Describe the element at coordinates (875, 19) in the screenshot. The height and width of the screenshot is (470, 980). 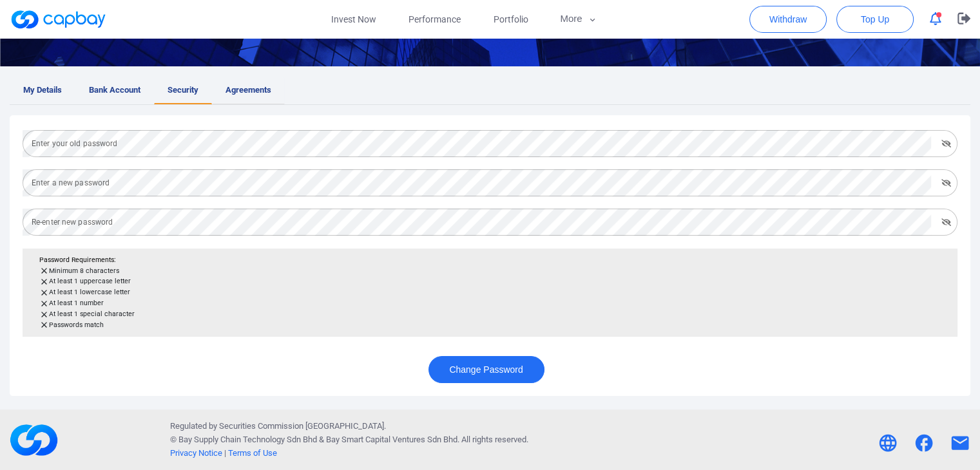
I see `span: Top Up` at that location.